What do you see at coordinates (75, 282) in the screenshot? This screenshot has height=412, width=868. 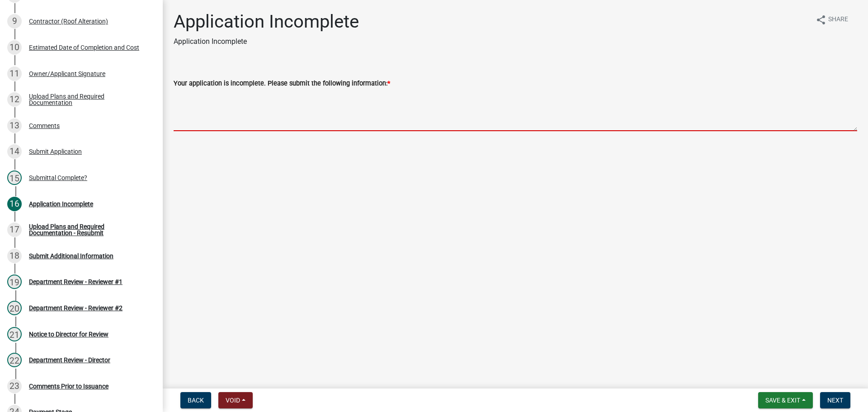 I see `div: Department Review - Reviewer #1` at bounding box center [75, 282].